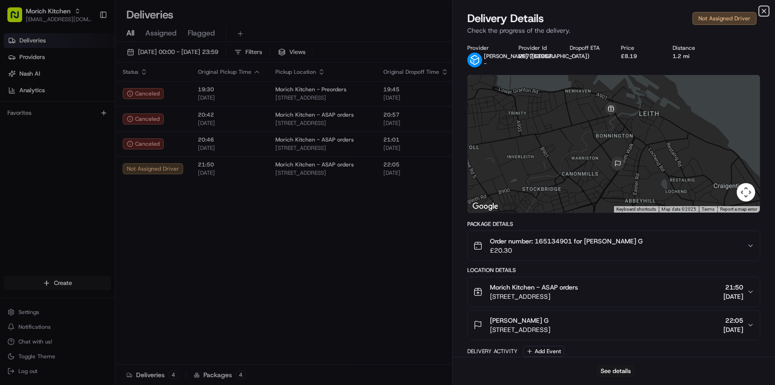 Image resolution: width=775 pixels, height=385 pixels. Describe the element at coordinates (17, 166) in the screenshot. I see `img: Dianne Alexi Soriano` at that location.